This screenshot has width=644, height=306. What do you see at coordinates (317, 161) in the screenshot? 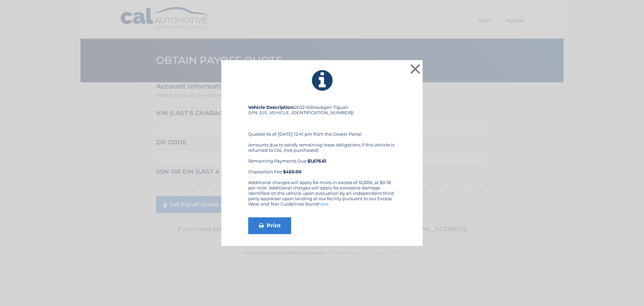
I see `b: $1,676.61` at bounding box center [317, 161].